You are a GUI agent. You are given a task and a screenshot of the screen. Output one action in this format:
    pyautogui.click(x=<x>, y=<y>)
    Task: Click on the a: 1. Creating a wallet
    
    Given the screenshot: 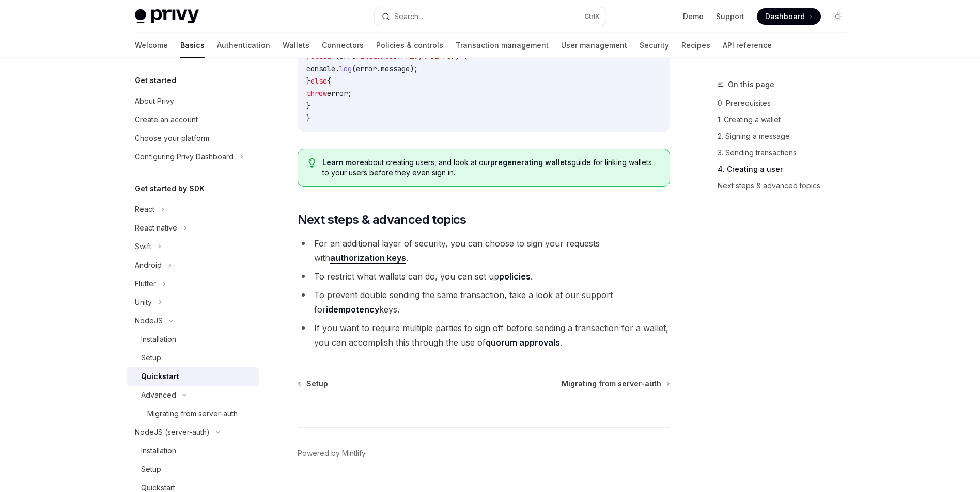 What is the action you would take?
    pyautogui.click(x=786, y=120)
    